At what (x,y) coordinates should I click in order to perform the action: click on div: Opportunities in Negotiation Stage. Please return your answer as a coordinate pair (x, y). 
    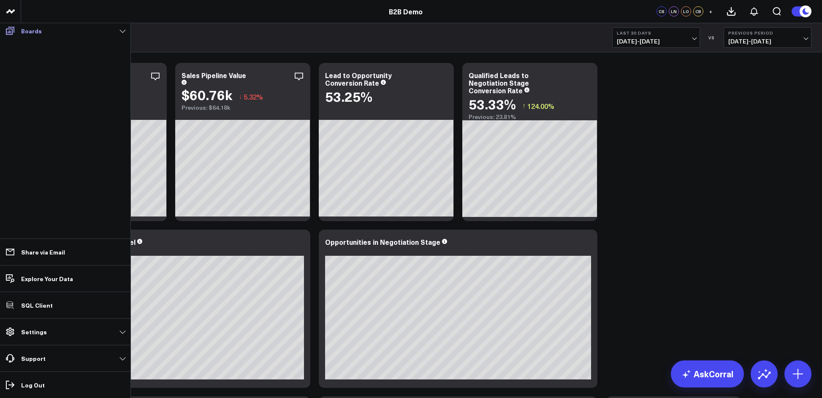
    Looking at the image, I should click on (383, 242).